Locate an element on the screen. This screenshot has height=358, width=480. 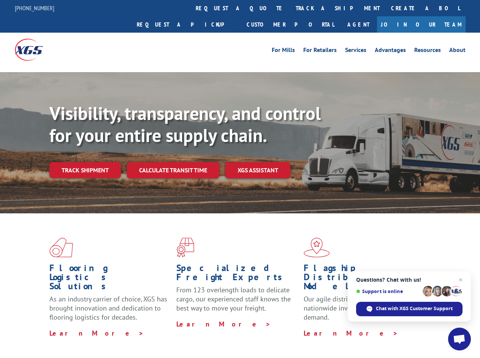
a: For Mills is located at coordinates (283, 51).